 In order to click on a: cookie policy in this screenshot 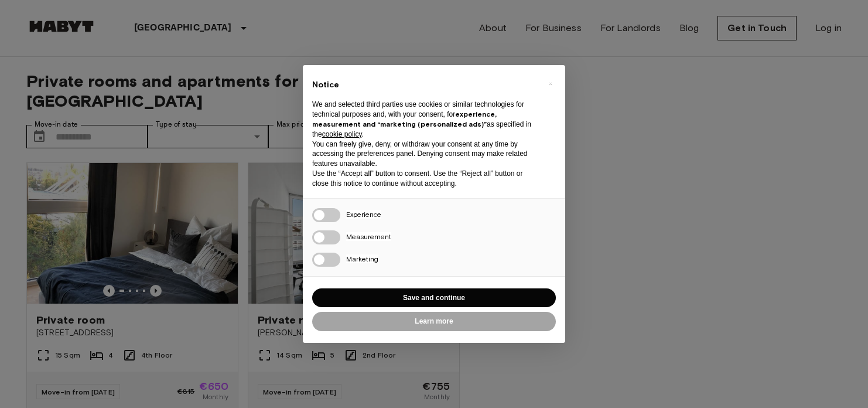, I will do `click(342, 134)`.